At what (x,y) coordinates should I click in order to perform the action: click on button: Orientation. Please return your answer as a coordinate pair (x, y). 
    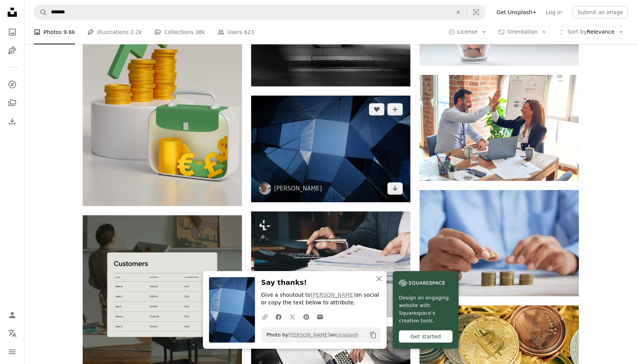
    Looking at the image, I should click on (522, 32).